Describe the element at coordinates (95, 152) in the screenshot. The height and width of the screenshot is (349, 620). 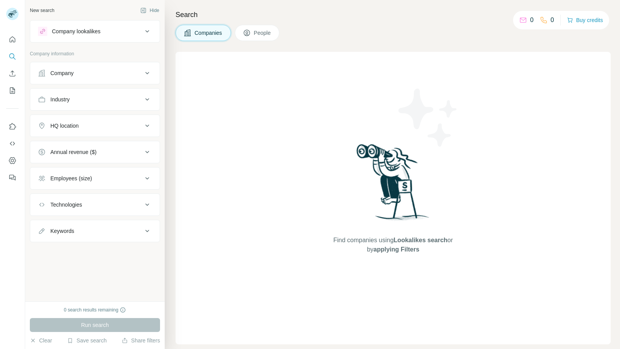
I see `button: Annual revenue ($)` at that location.